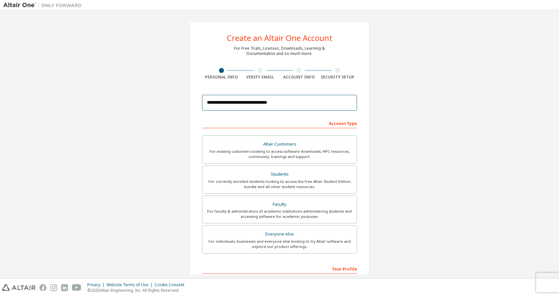 The width and height of the screenshot is (559, 297). Describe the element at coordinates (171, 285) in the screenshot. I see `div: Cookie Consent` at that location.